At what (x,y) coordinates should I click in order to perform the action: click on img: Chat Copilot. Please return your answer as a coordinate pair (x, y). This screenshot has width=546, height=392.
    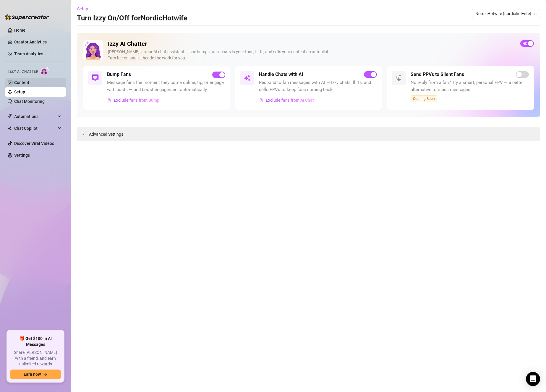
    Looking at the image, I should click on (9, 128).